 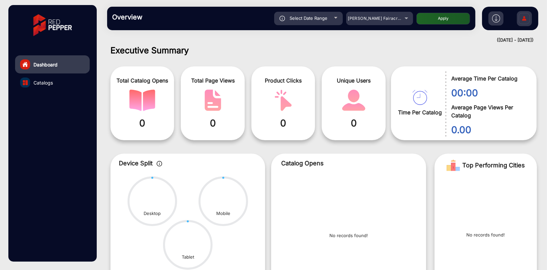 I want to click on span: Dashboard, so click(x=46, y=64).